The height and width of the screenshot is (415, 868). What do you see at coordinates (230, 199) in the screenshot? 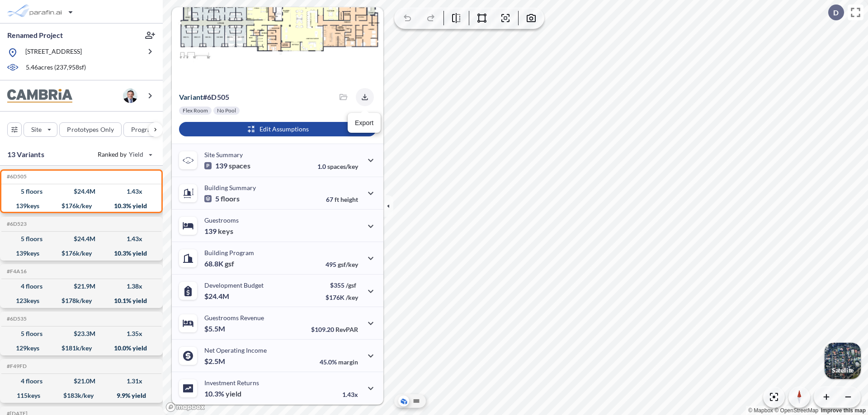
I see `span: floors` at bounding box center [230, 199].